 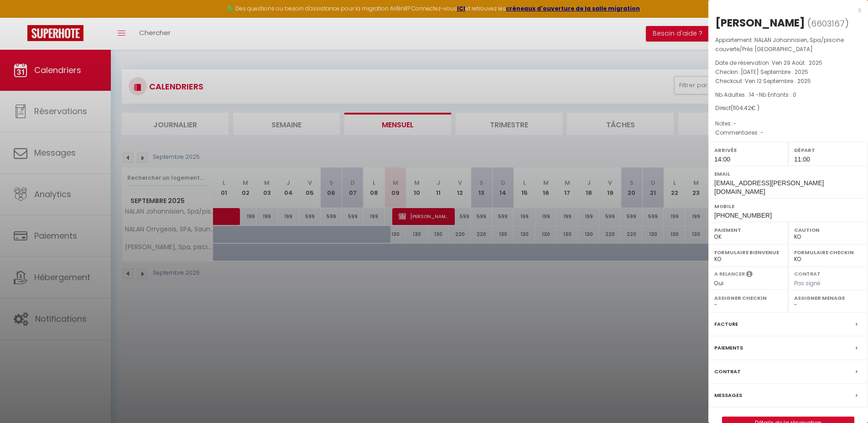 I want to click on label: Messages, so click(x=728, y=395).